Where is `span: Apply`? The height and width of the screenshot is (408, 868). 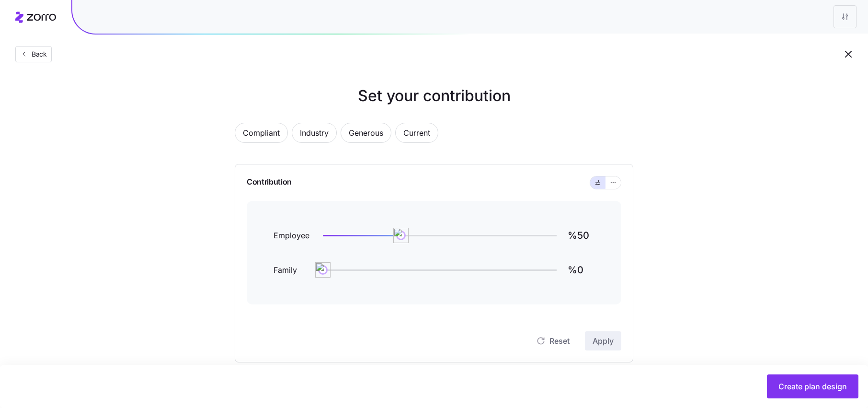 span: Apply is located at coordinates (603, 341).